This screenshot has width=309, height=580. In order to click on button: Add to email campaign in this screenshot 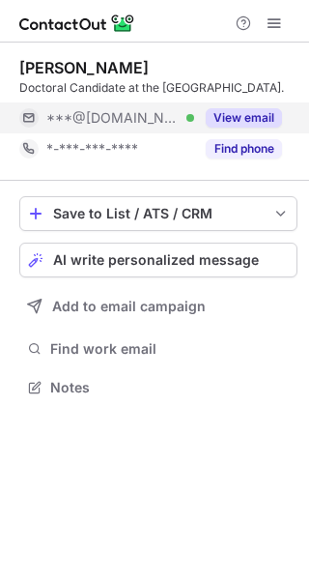, I will do `click(158, 306)`.